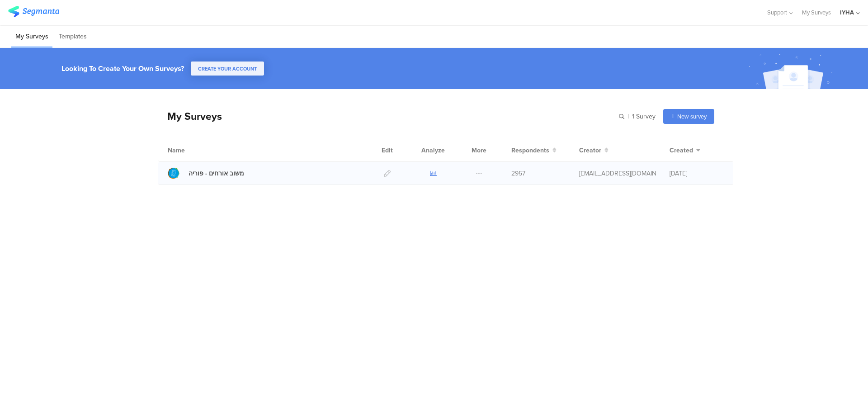  Describe the element at coordinates (685, 150) in the screenshot. I see `button: Created` at that location.